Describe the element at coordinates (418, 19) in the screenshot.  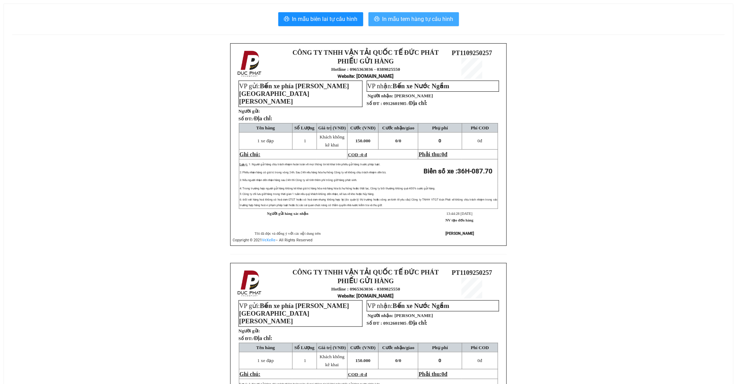
I see `span: In mẫu tem hàng tự cấu hình` at that location.